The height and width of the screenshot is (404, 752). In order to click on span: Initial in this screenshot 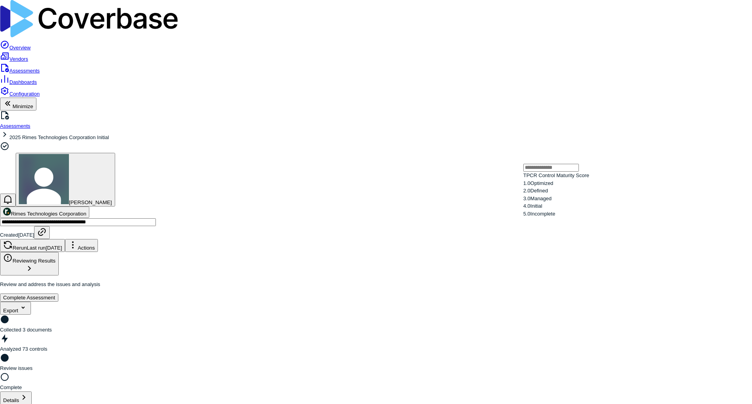, I will do `click(536, 206)`.